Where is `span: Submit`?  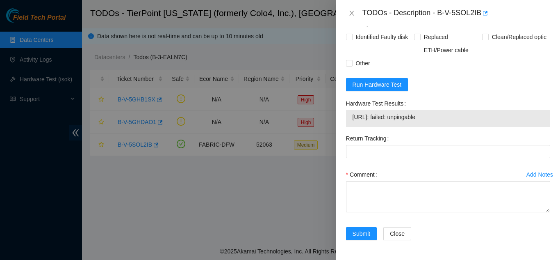 span: Submit is located at coordinates (362, 233).